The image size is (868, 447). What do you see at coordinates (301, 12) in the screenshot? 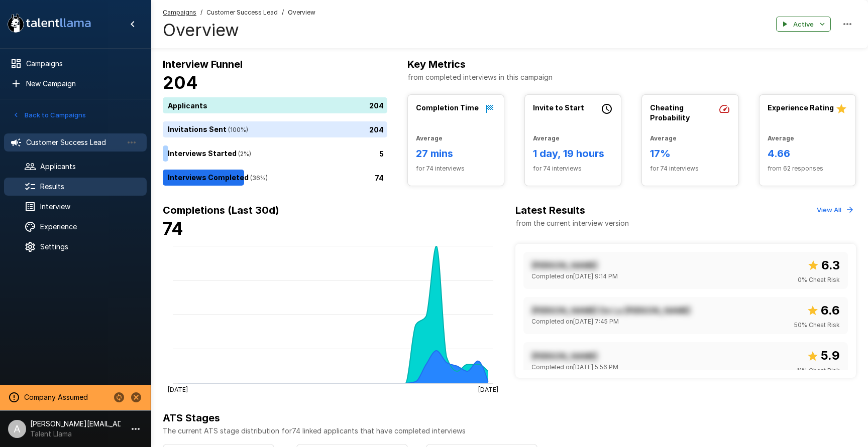
I see `span: Overview` at bounding box center [301, 12].